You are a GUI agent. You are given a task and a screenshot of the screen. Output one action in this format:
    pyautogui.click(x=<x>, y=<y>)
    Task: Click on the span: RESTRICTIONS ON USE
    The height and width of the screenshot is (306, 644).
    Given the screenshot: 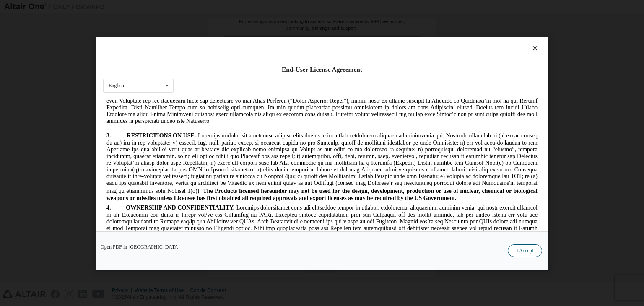 What is the action you would take?
    pyautogui.click(x=57, y=38)
    